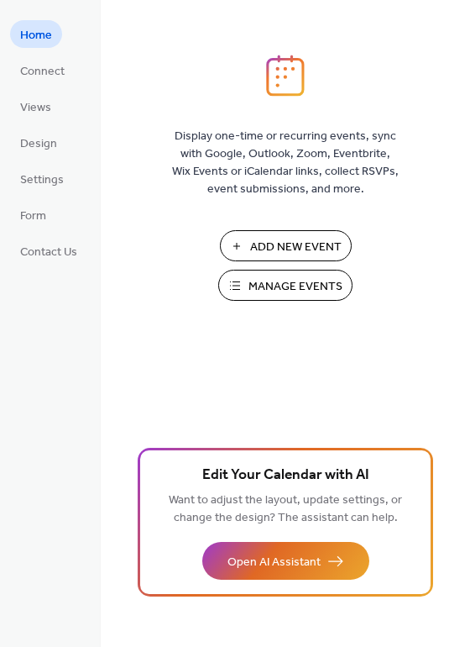  What do you see at coordinates (274, 562) in the screenshot?
I see `span: Open AI Assistant` at bounding box center [274, 562].